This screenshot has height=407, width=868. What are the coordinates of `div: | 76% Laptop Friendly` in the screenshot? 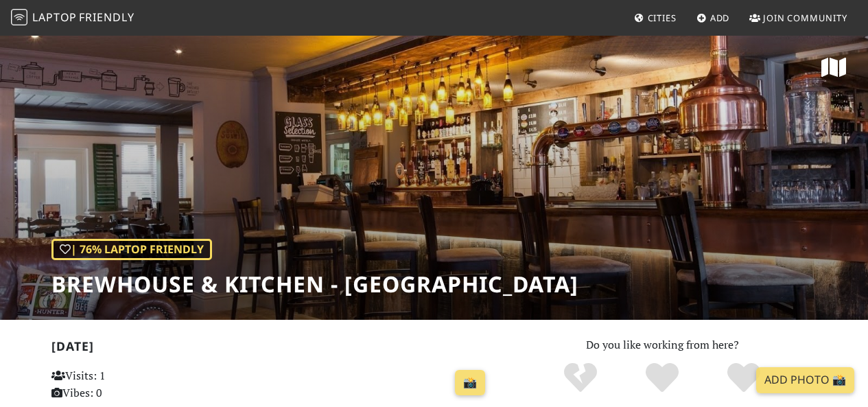 It's located at (132, 250).